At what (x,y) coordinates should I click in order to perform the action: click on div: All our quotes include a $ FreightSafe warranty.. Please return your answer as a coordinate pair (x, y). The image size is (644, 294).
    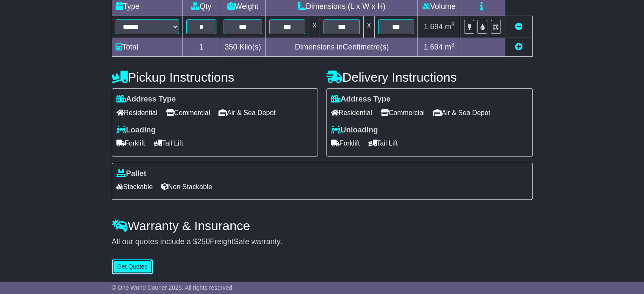
    Looking at the image, I should click on (322, 242).